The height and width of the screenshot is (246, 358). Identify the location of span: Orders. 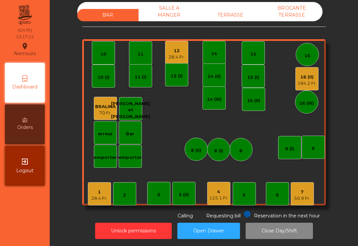
(25, 127).